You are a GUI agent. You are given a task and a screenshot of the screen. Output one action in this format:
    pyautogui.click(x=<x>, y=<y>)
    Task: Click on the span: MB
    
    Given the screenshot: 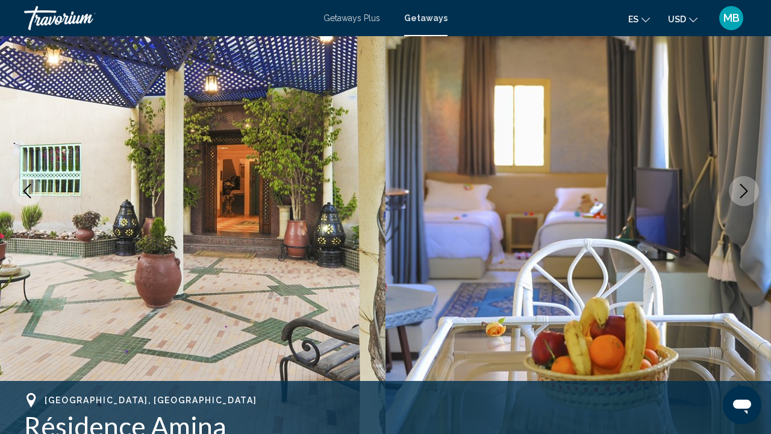 What is the action you would take?
    pyautogui.click(x=732, y=18)
    